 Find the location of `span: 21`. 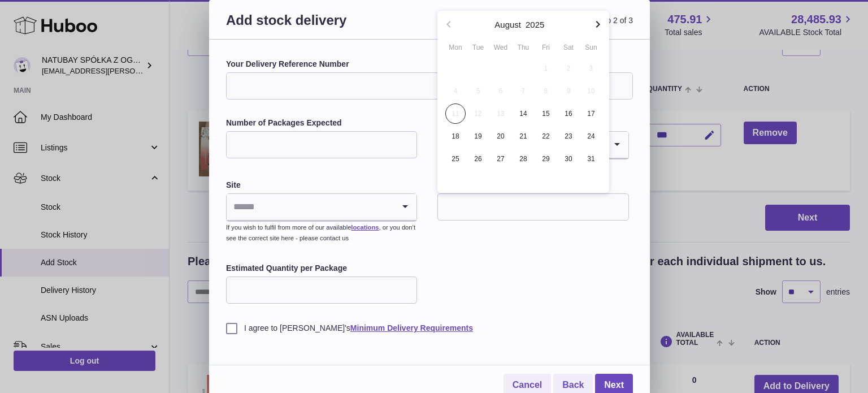

span: 21 is located at coordinates (523, 136).